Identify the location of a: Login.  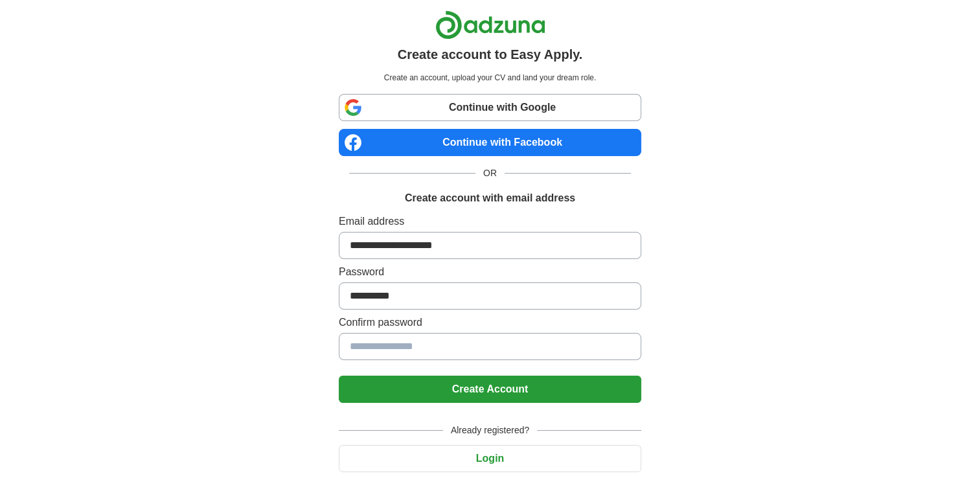
(490, 458).